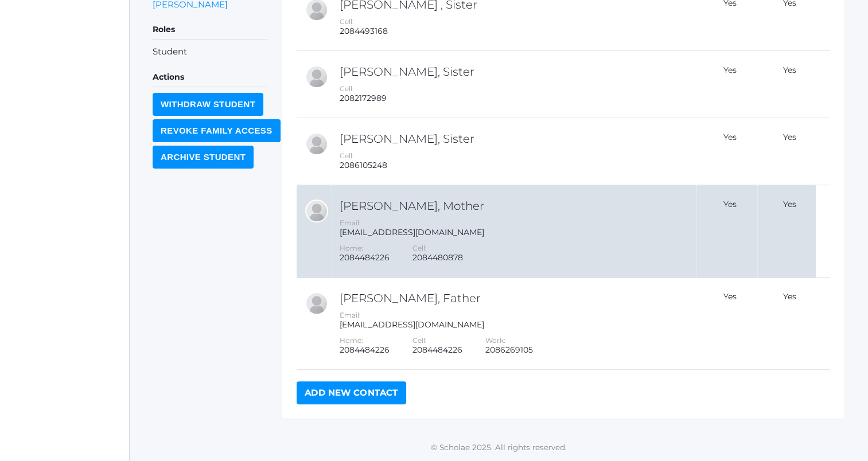 Image resolution: width=868 pixels, height=461 pixels. What do you see at coordinates (208, 105) in the screenshot?
I see `input: Withdraw Student` at bounding box center [208, 105].